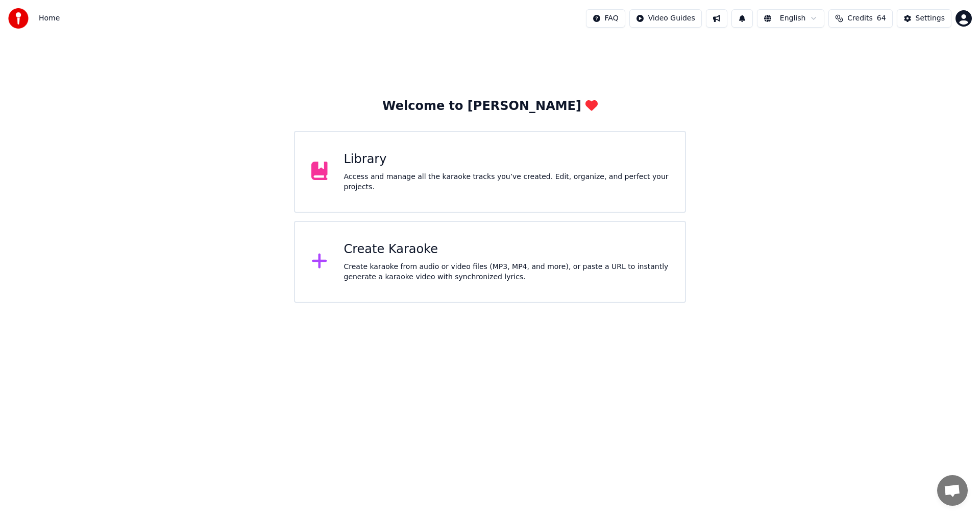 Image resolution: width=980 pixels, height=516 pixels. What do you see at coordinates (507, 272) in the screenshot?
I see `div: Create karaoke from audio or video files (MP3, MP4, and more), or paste a URL to instantly genera...` at bounding box center [507, 272].